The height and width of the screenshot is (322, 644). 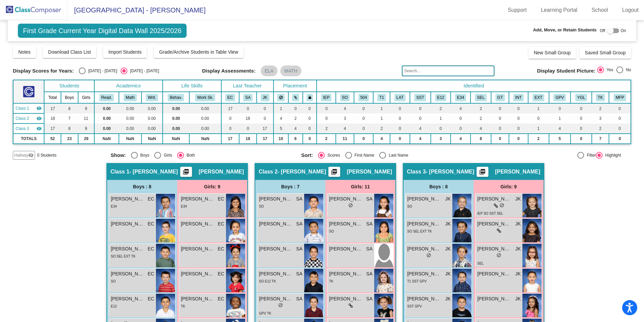 I want to click on div: Boys : 7, so click(x=291, y=187).